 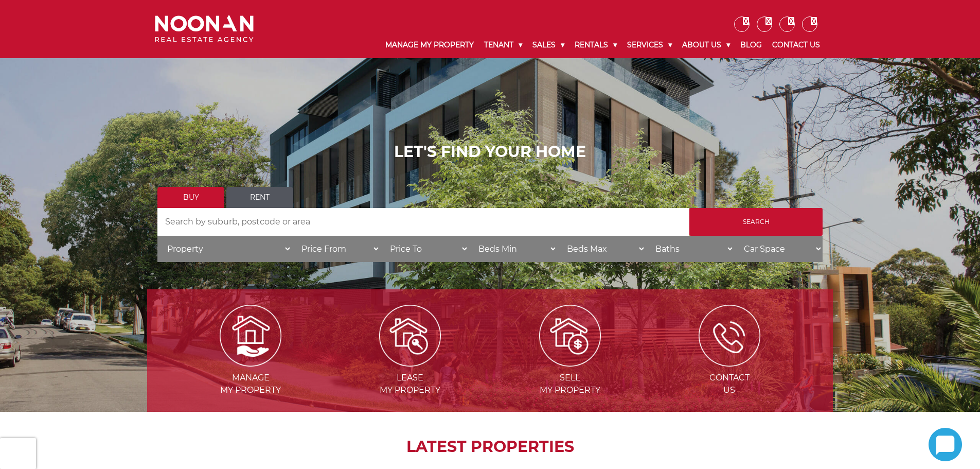 What do you see at coordinates (503, 45) in the screenshot?
I see `a: Tenant` at bounding box center [503, 45].